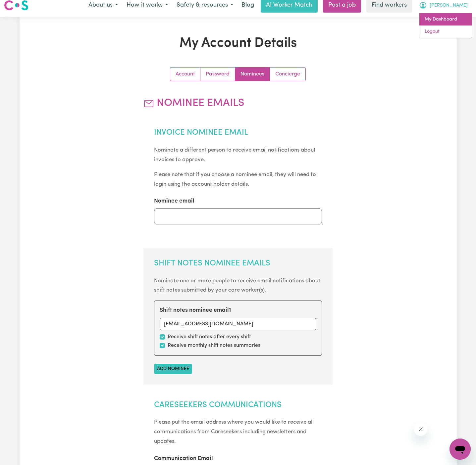 The image size is (476, 465). Describe the element at coordinates (235, 180) in the screenshot. I see `small: Please note that if you choose a nominee email, they will need to login using the account holder ...` at that location.